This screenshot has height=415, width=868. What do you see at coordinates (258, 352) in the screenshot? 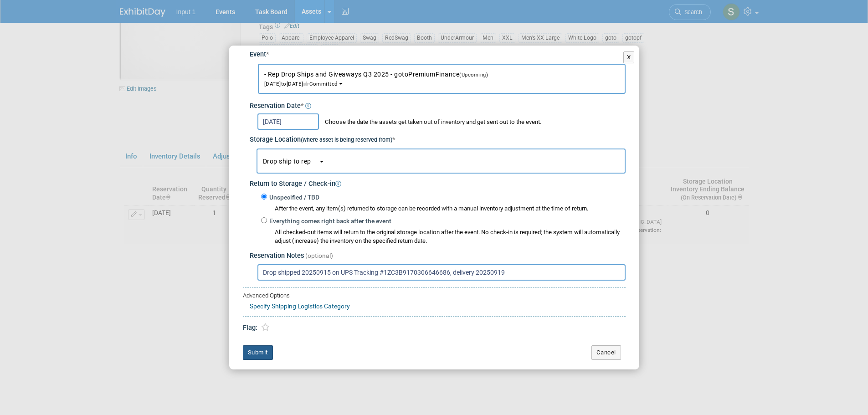
I see `button: Submit` at bounding box center [258, 352].